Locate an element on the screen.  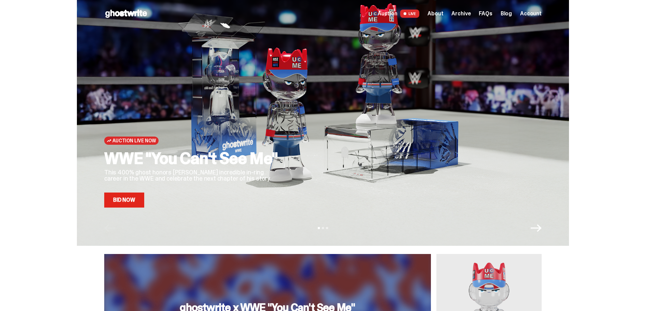
span: FAQs is located at coordinates (485, 14).